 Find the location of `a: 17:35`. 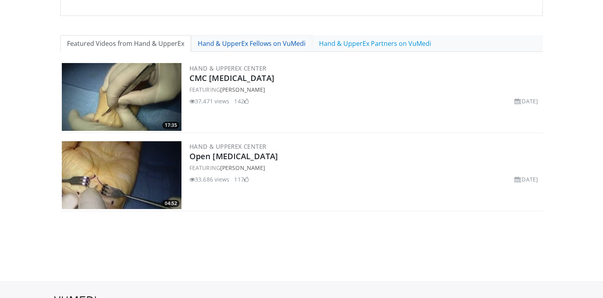

a: 17:35 is located at coordinates (122, 97).